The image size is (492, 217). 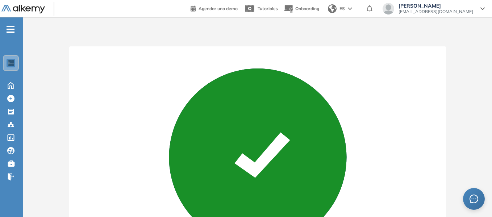 What do you see at coordinates (301, 9) in the screenshot?
I see `button: Onboarding` at bounding box center [301, 9].